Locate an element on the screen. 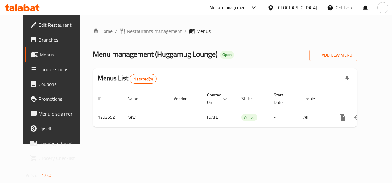  span: Restaurants management is located at coordinates (155, 31).